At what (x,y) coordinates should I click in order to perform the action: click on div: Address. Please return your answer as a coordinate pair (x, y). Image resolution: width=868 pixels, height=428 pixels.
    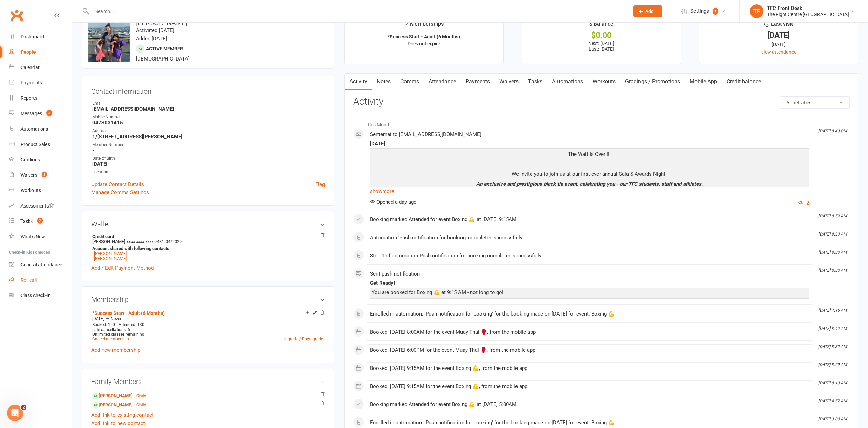
    Looking at the image, I should click on (208, 130).